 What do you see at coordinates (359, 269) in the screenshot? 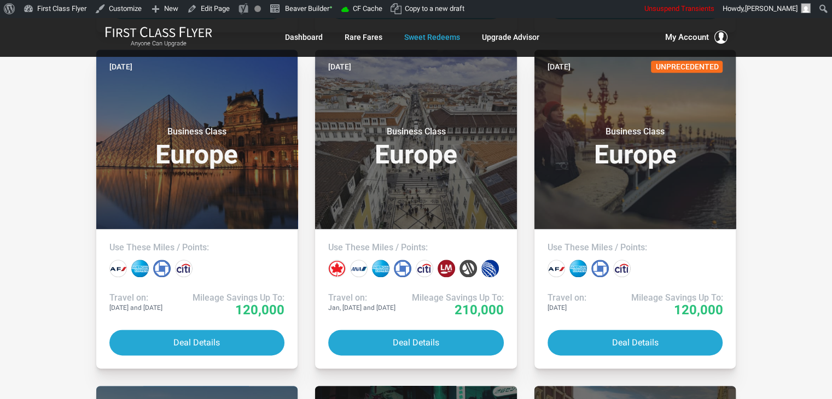
I see `div: All Nippon miles` at bounding box center [359, 269].